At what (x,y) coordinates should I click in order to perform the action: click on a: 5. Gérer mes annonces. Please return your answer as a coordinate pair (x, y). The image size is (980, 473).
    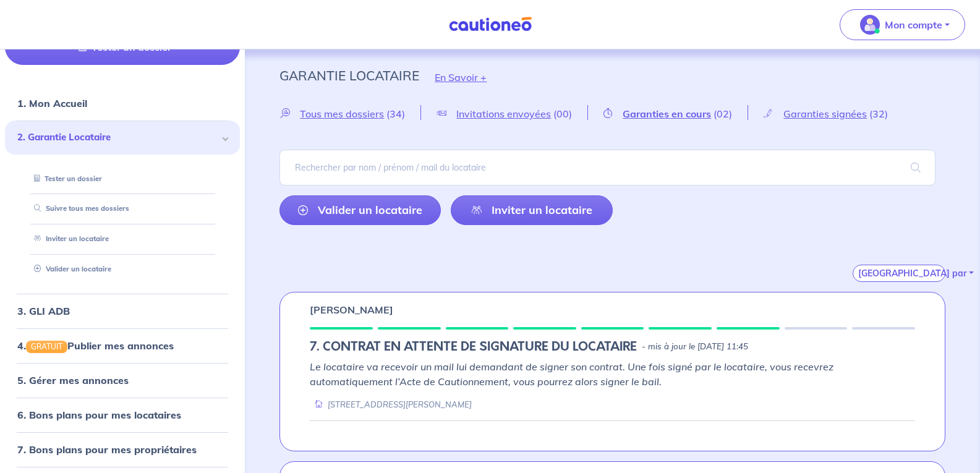
    Looking at the image, I should click on (73, 381).